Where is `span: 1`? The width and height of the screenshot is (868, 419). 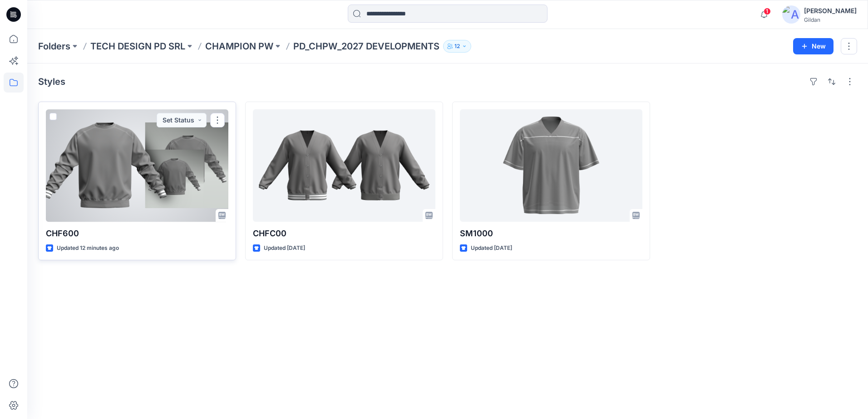 span: 1 is located at coordinates (767, 11).